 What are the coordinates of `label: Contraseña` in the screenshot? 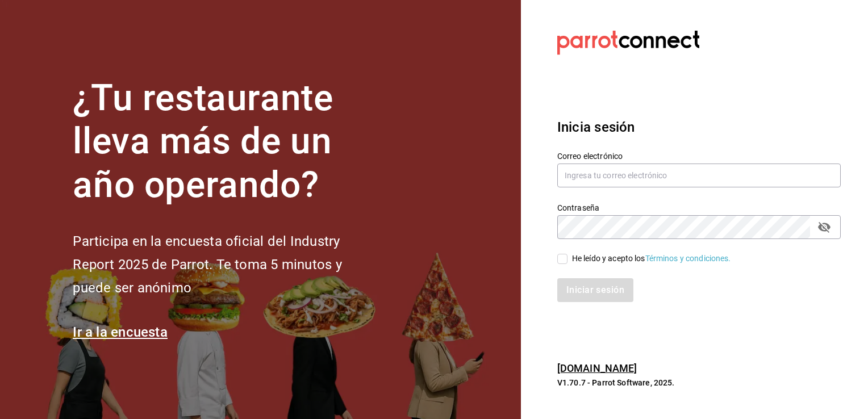 It's located at (699, 207).